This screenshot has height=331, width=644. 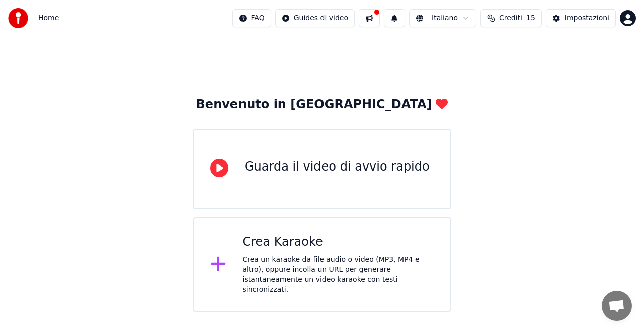 What do you see at coordinates (337, 167) in the screenshot?
I see `div: Guarda il video di avvio rapido` at bounding box center [337, 167].